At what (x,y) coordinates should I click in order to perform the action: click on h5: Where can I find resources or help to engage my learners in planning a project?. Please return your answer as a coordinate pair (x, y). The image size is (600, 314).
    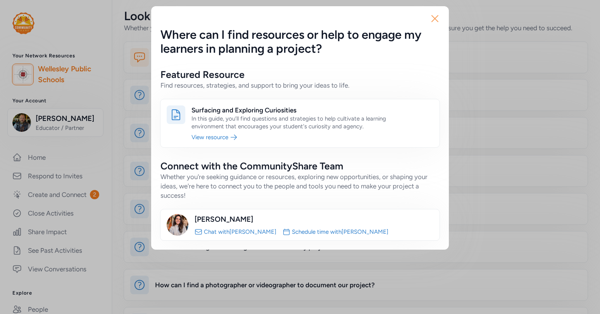
    Looking at the image, I should click on (300, 42).